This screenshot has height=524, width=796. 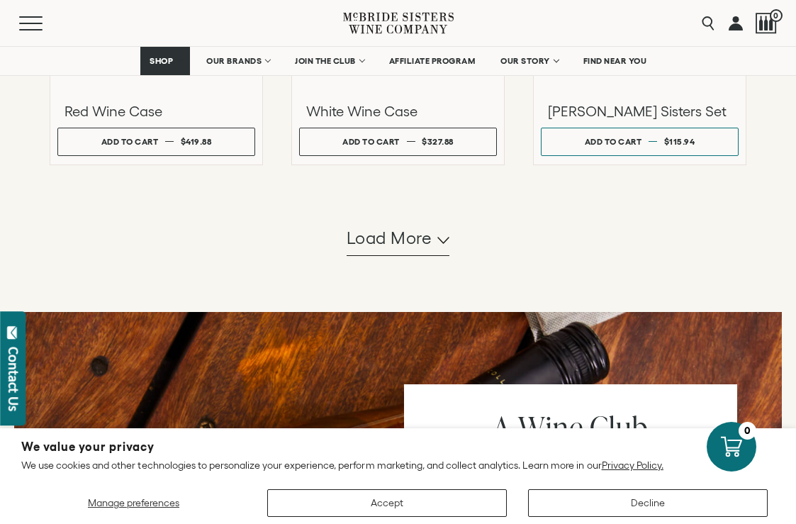 What do you see at coordinates (438, 141) in the screenshot?
I see `span: $327.88` at bounding box center [438, 141].